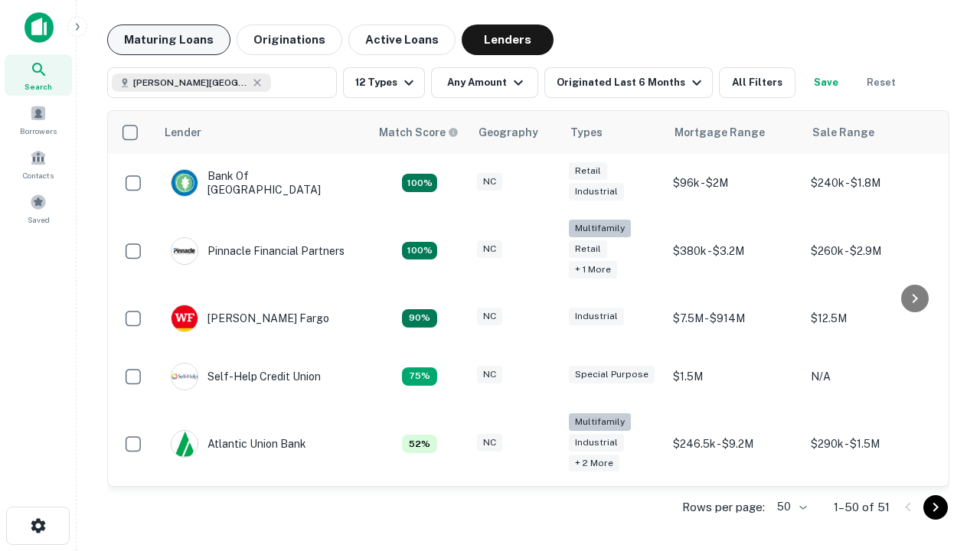  What do you see at coordinates (735, 376) in the screenshot?
I see `td: $1.5M` at bounding box center [735, 376].